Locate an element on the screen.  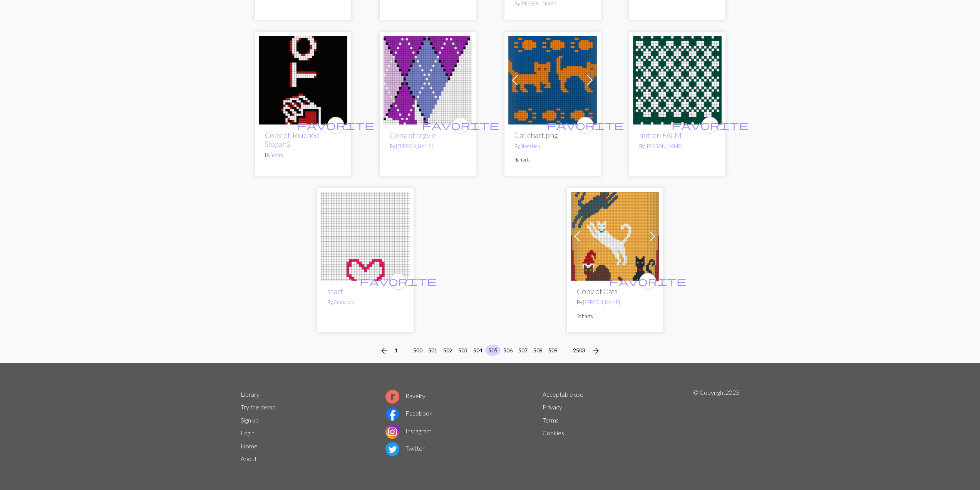
h2: Copy of Cats is located at coordinates (615, 291).